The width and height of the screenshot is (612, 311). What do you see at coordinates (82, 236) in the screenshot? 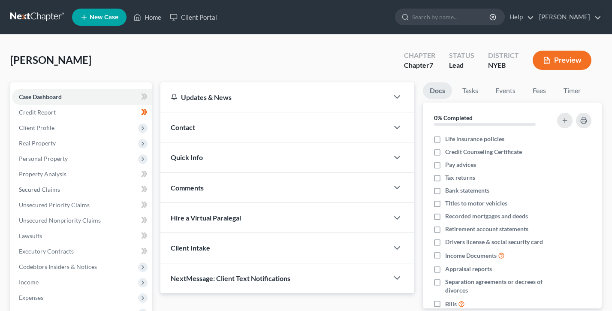
I see `a: Lawsuits` at bounding box center [82, 236].